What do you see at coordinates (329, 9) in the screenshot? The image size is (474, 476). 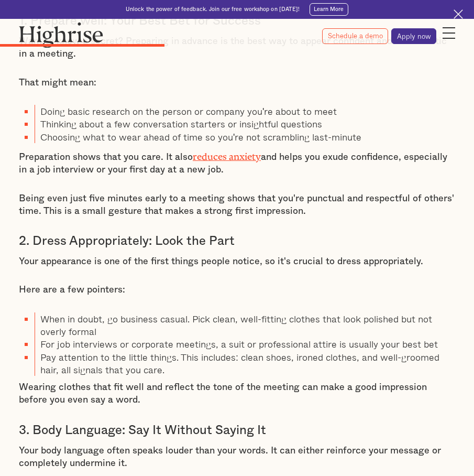 I see `a: Learn More` at bounding box center [329, 9].